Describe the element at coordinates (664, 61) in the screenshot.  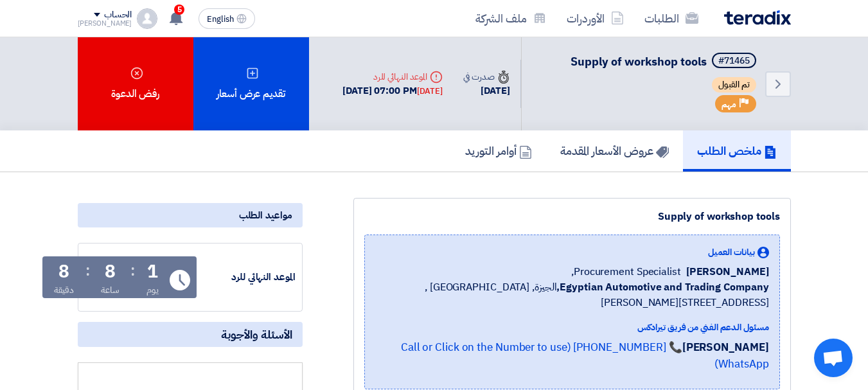
I see `h5: Supply of workshop tools` at that location.